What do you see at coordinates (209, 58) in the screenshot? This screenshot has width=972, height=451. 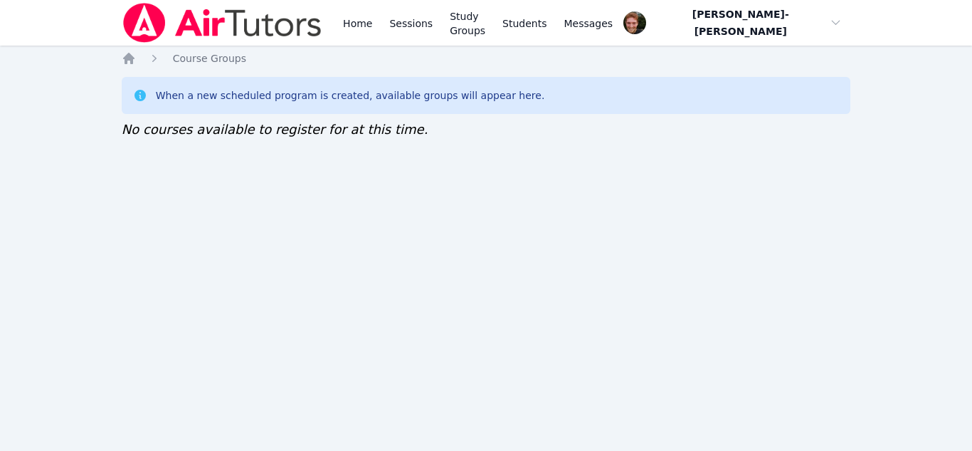 I see `span: Course Groups` at bounding box center [209, 58].